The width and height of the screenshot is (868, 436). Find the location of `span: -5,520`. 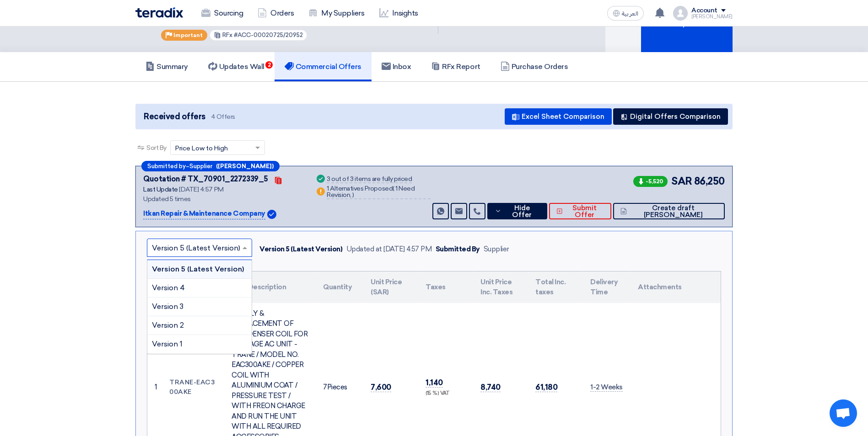

span: -5,520 is located at coordinates (650, 182).